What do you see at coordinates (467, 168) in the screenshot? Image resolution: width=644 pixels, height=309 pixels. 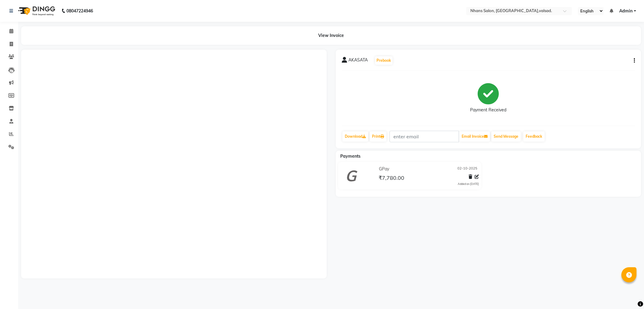 I see `span: 02-10-2025` at bounding box center [467, 168].